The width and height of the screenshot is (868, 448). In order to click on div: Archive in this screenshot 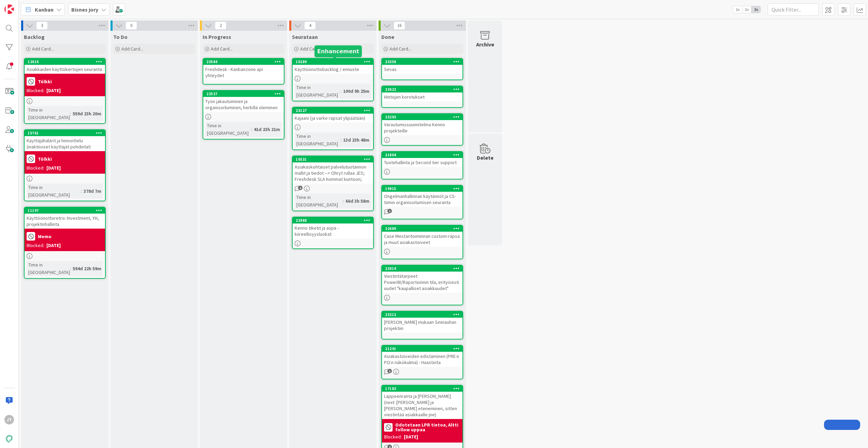, I will do `click(485, 44)`.